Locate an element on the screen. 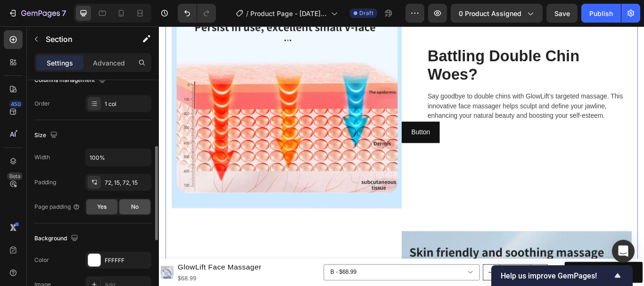  input: Auto is located at coordinates (118, 157).